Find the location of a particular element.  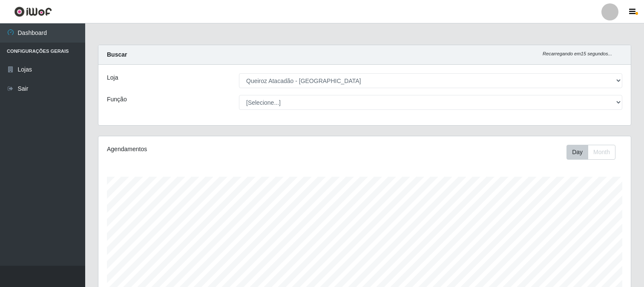

label: Loja is located at coordinates (113, 77).